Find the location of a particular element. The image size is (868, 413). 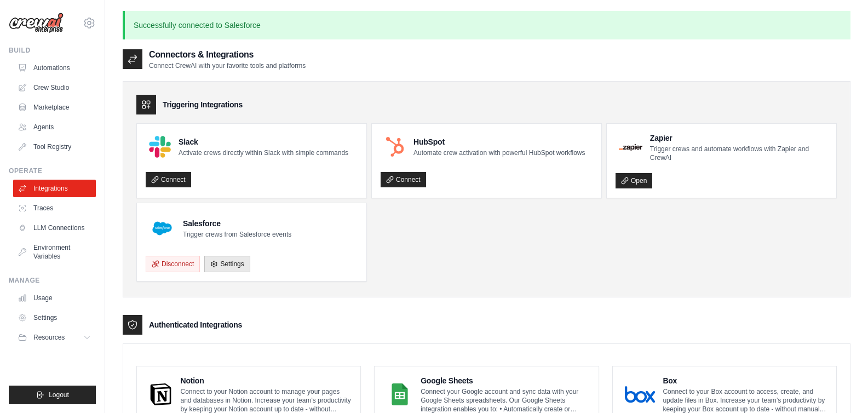

h3: Triggering Integrations is located at coordinates (203, 105).